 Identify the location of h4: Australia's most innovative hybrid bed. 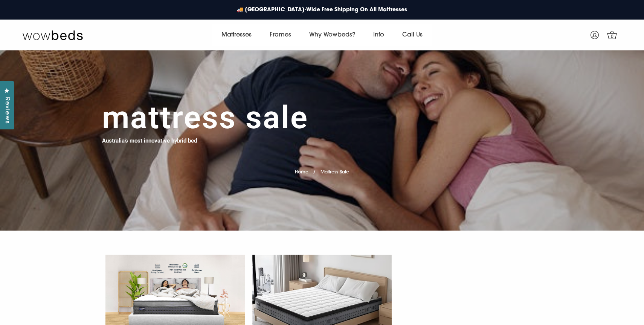
(149, 141).